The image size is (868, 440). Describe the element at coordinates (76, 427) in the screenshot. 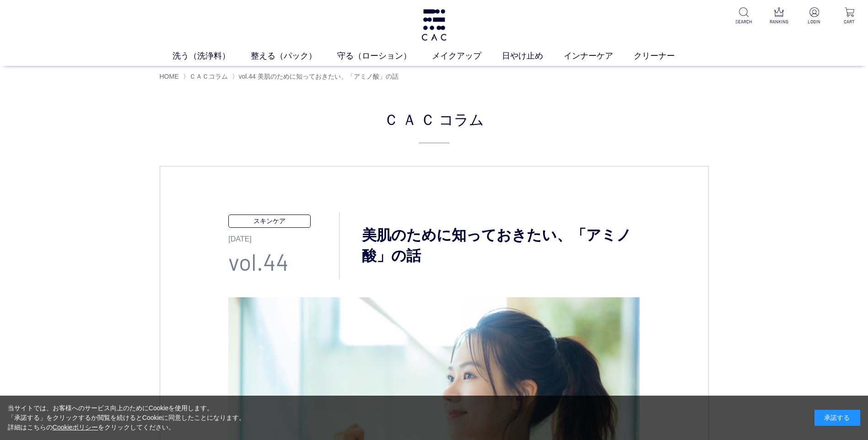

I see `a: Cookieポリシー` at that location.